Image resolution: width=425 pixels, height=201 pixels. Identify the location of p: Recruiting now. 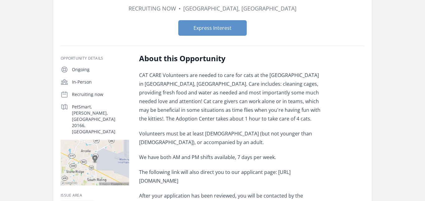
(100, 95).